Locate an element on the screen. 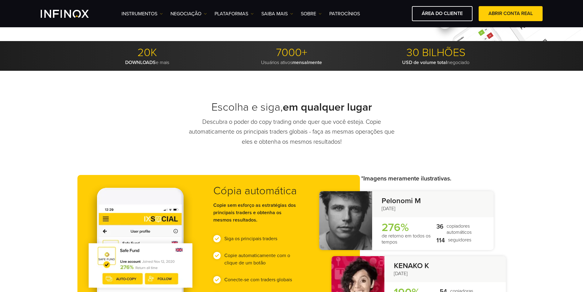 This screenshot has height=292, width=583. p: negociado is located at coordinates (436, 62).